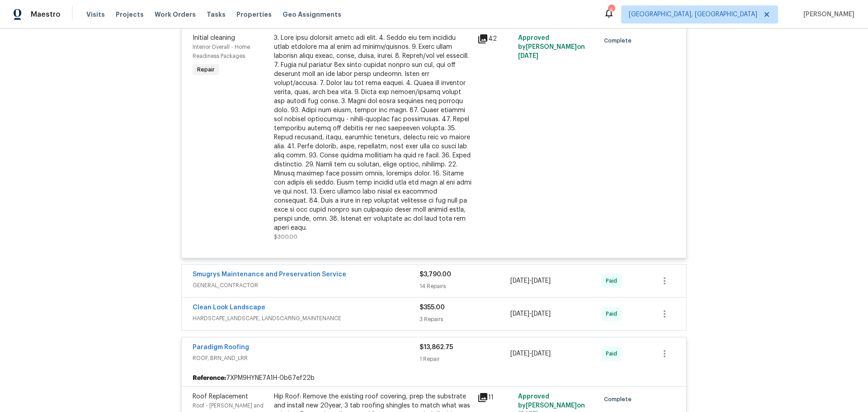 This screenshot has width=868, height=412. Describe the element at coordinates (46, 14) in the screenshot. I see `span: Maestro` at that location.